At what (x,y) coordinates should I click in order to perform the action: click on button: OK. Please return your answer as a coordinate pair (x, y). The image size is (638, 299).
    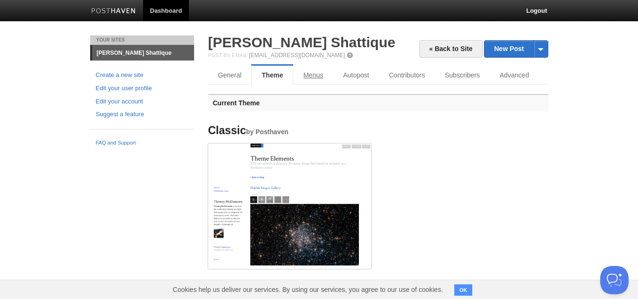
    Looking at the image, I should click on (463, 290).